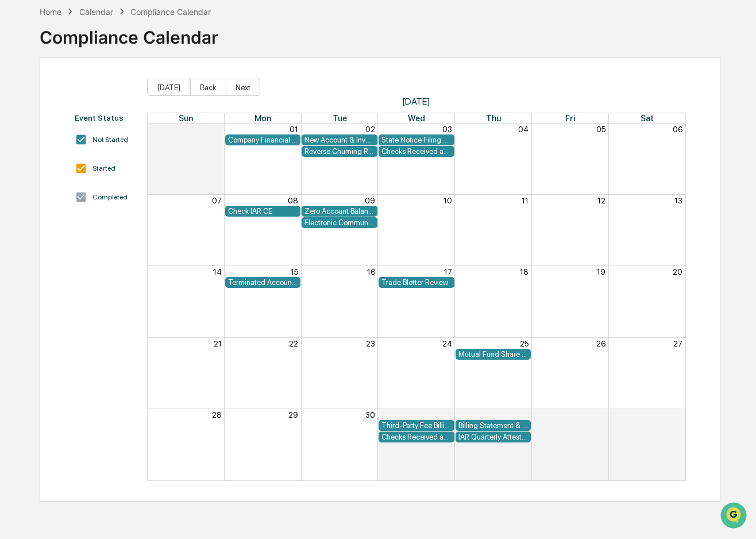 The image size is (756, 539). What do you see at coordinates (110, 199) in the screenshot?
I see `a: Powered byPylon` at bounding box center [110, 199].